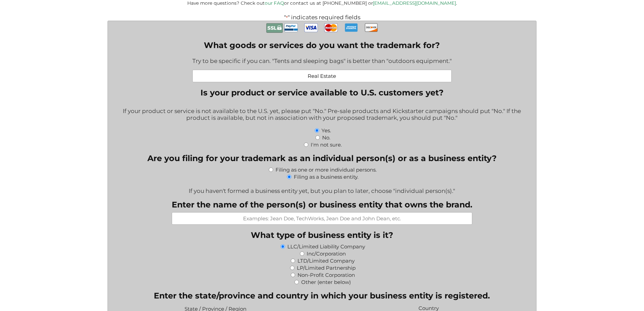  Describe the element at coordinates (322, 61) in the screenshot. I see `div: Try to be specific if you can. "Tents and sleeping bags" is better than "outdoors equipment."` at that location.